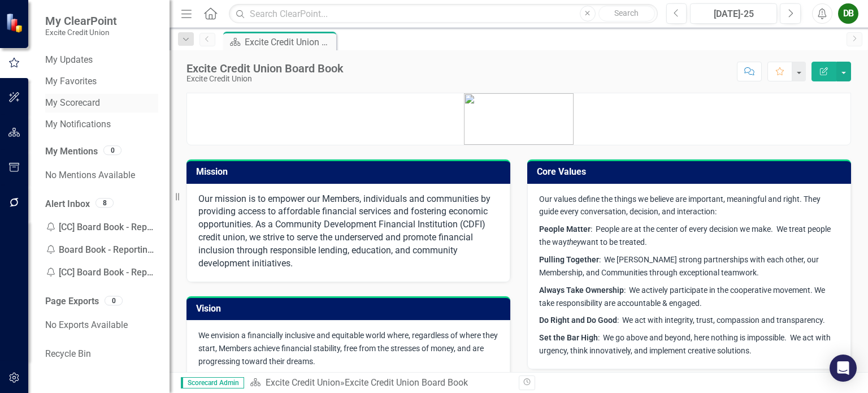 The height and width of the screenshot is (393, 868). I want to click on div: No Mentions Available, so click(101, 176).